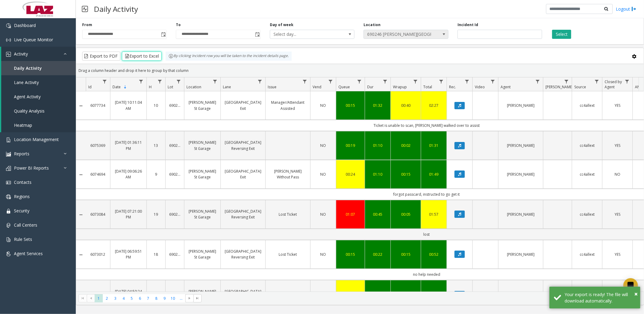 This screenshot has width=644, height=314. I want to click on a: Total Filter Menu, so click(441, 81).